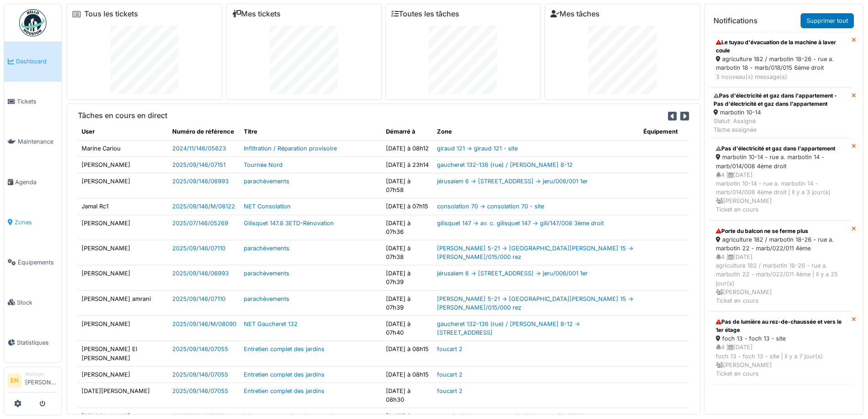 This screenshot has height=419, width=868. What do you see at coordinates (33, 182) in the screenshot?
I see `a: Agenda` at bounding box center [33, 182].